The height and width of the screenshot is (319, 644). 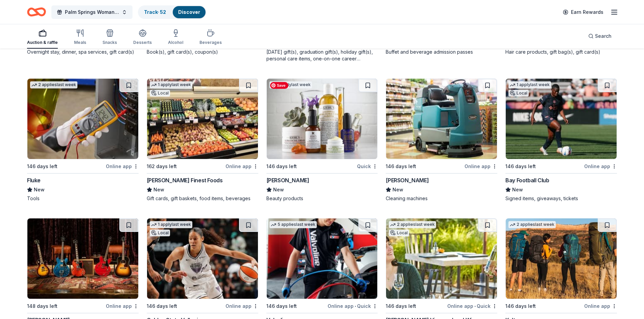 I want to click on a: Track· 52, so click(x=155, y=12).